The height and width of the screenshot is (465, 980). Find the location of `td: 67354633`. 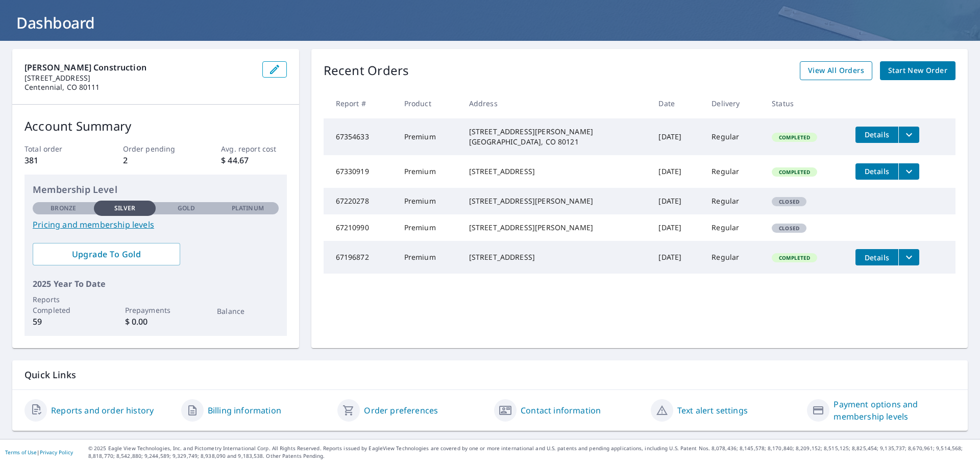

td: 67354633 is located at coordinates (360, 137).